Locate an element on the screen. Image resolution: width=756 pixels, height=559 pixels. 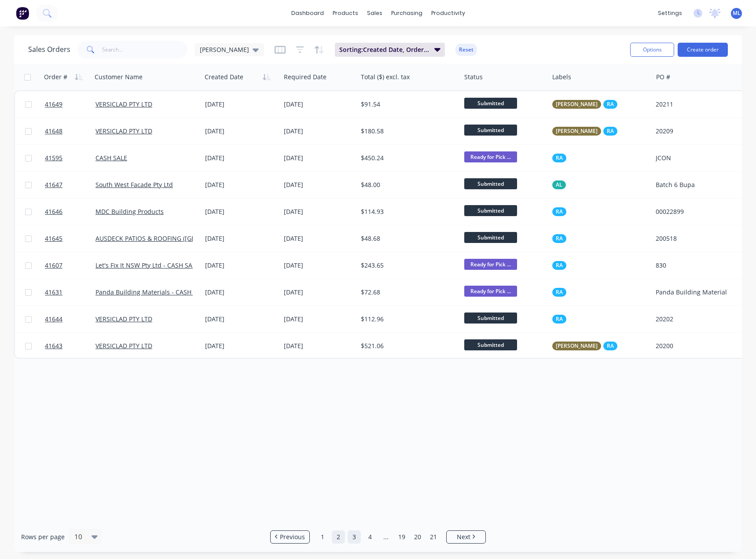
a: 41649 is located at coordinates (70, 105).